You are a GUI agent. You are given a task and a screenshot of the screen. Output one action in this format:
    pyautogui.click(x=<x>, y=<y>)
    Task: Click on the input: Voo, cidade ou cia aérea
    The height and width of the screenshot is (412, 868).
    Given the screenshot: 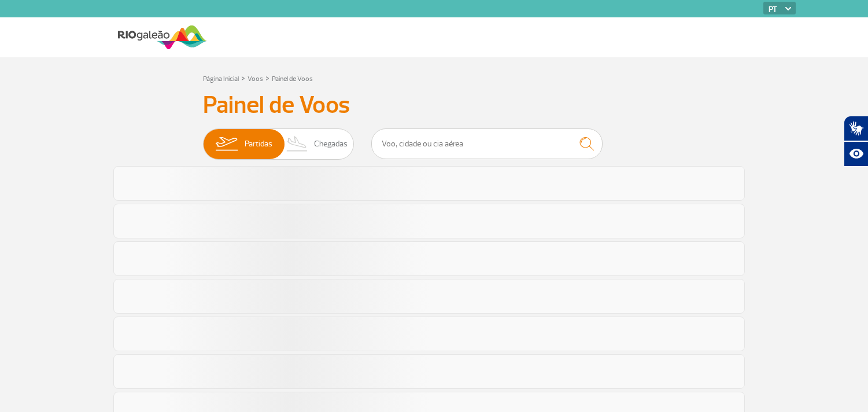 What is the action you would take?
    pyautogui.click(x=487, y=144)
    